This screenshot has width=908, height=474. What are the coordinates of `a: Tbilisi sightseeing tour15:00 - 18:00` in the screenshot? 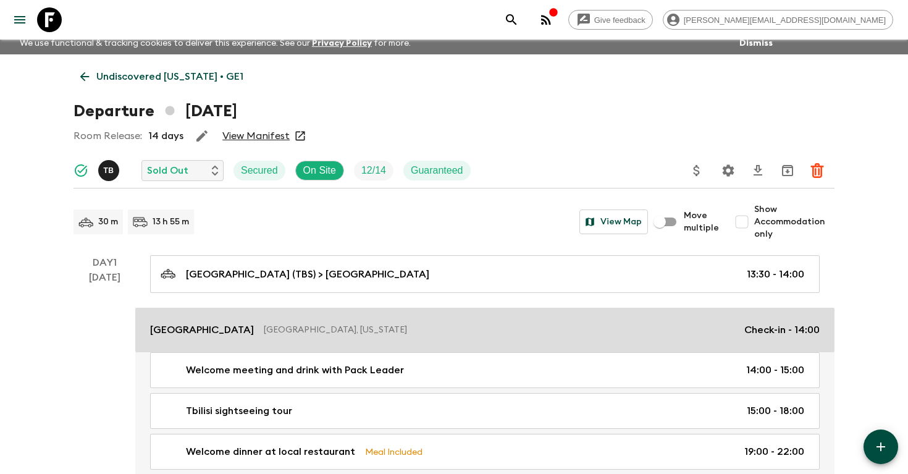 It's located at (485, 411).